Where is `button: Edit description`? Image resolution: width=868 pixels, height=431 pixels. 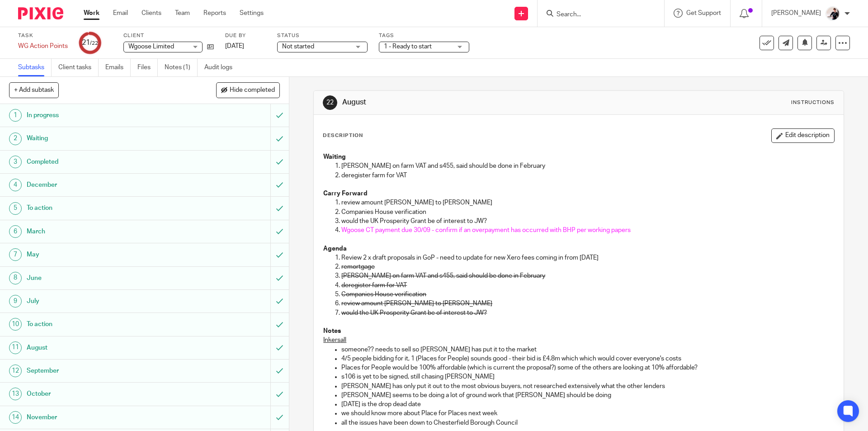 button: Edit description is located at coordinates (803, 136).